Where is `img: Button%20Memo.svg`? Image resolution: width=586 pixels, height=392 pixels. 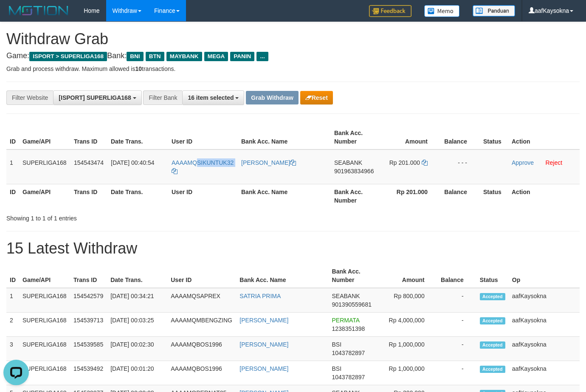 img: Button%20Memo.svg is located at coordinates (442, 11).